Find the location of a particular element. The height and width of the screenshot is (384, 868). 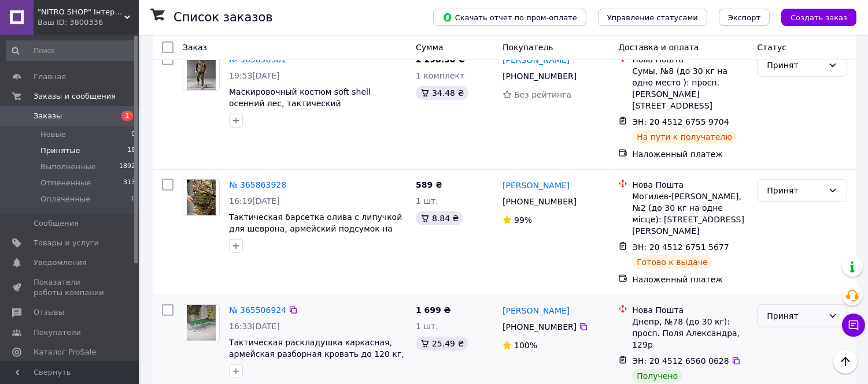

span: Тактическая барсетка олива с липучкой для шеврона, армейский подсумок на пояс зсу is located at coordinates (315, 229).